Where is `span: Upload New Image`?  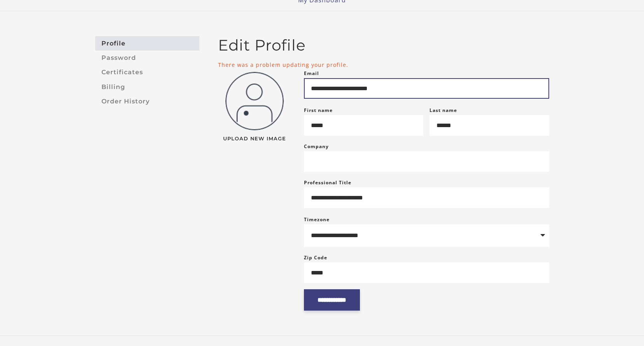
span: Upload New Image is located at coordinates (254, 139).